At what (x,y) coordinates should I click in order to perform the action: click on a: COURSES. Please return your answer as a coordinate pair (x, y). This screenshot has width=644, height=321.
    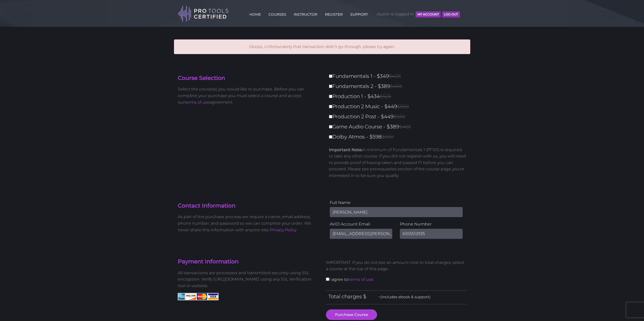
    Looking at the image, I should click on (277, 14).